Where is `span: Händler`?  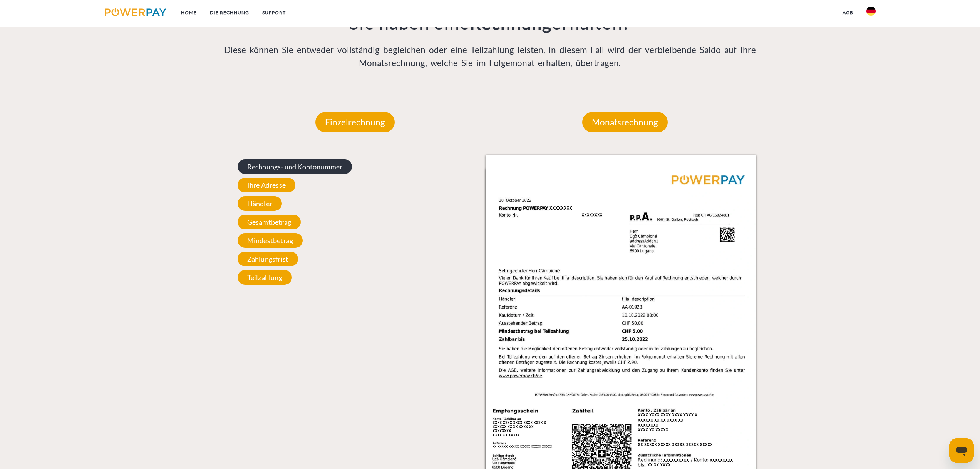
span: Händler is located at coordinates (259, 204).